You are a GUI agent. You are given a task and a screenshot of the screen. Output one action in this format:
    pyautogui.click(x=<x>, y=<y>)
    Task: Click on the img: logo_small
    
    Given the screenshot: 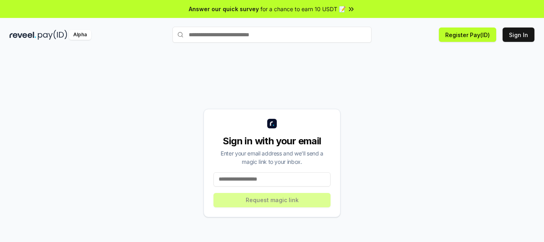 What is the action you would take?
    pyautogui.click(x=272, y=124)
    